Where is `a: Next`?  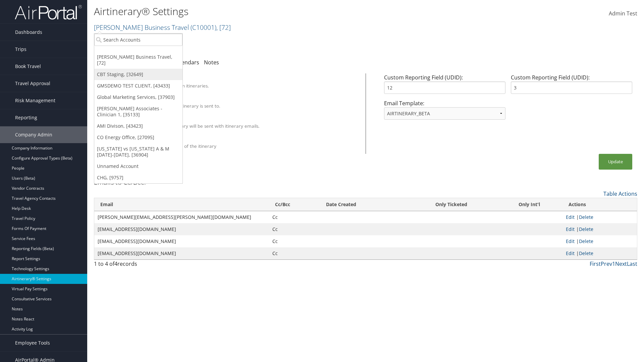 a: Next is located at coordinates (621, 264).